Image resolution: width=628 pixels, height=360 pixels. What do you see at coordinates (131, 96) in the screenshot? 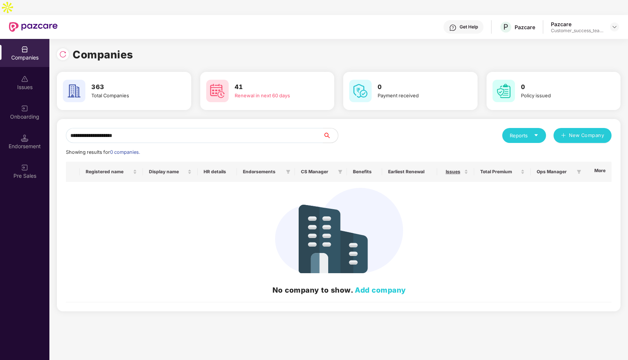
I see `div: Total Companies` at bounding box center [131, 96].